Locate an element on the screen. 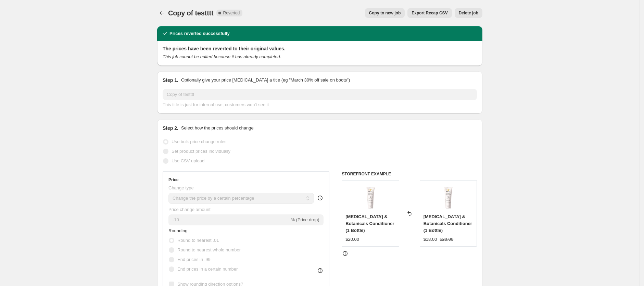 The height and width of the screenshot is (286, 644). h2: The prices have been reverted to their original values. is located at coordinates (320, 48).